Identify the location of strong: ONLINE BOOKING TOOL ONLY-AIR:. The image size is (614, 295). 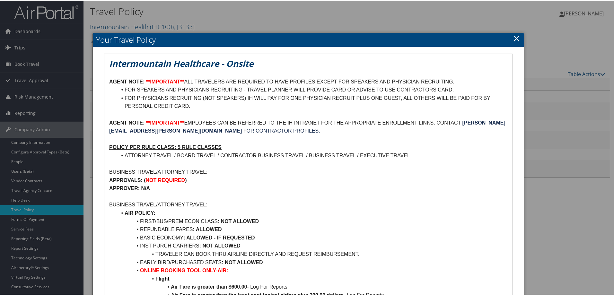
(184, 270).